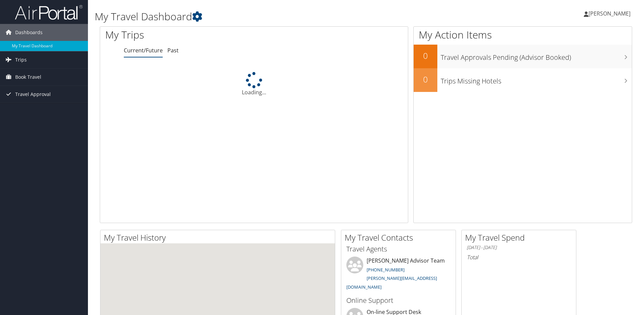 This screenshot has width=644, height=315. What do you see at coordinates (173, 50) in the screenshot?
I see `a: Past` at bounding box center [173, 50].